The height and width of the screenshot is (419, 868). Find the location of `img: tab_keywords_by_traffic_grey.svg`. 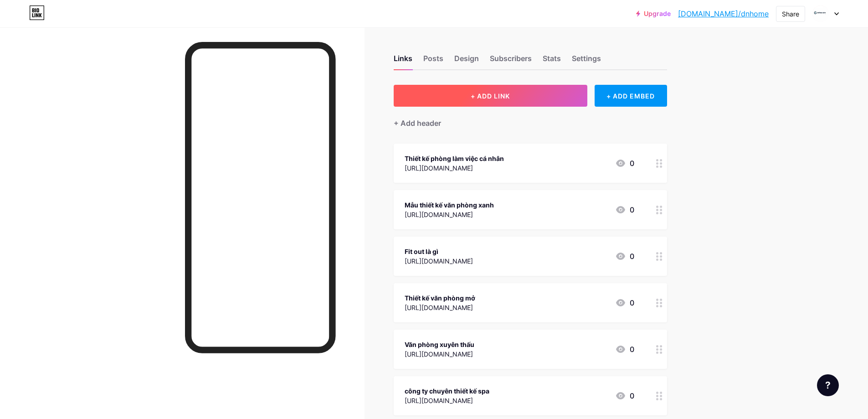

img: tab_keywords_by_traffic_grey.svg is located at coordinates (94, 57).